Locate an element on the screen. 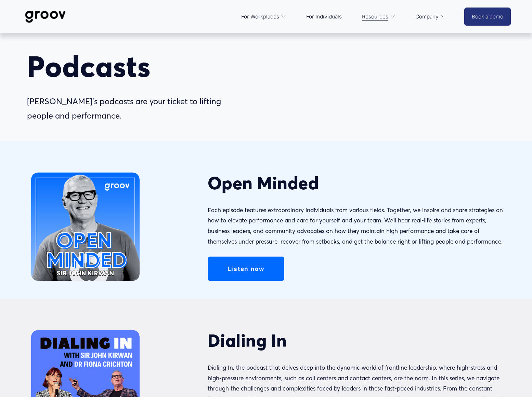 The width and height of the screenshot is (532, 397). strong: Dialing In is located at coordinates (248, 341).